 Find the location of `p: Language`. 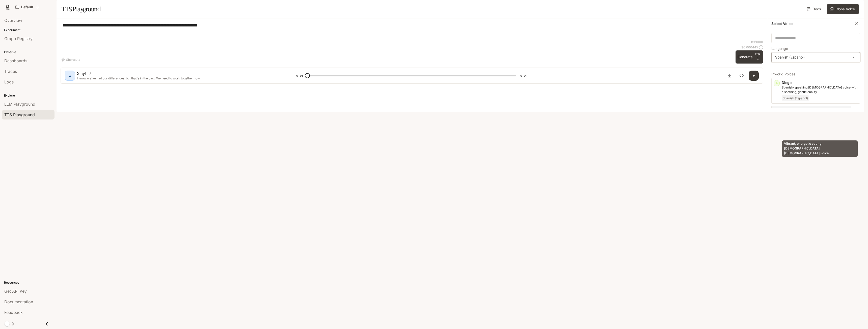

p: Language is located at coordinates (780, 49).